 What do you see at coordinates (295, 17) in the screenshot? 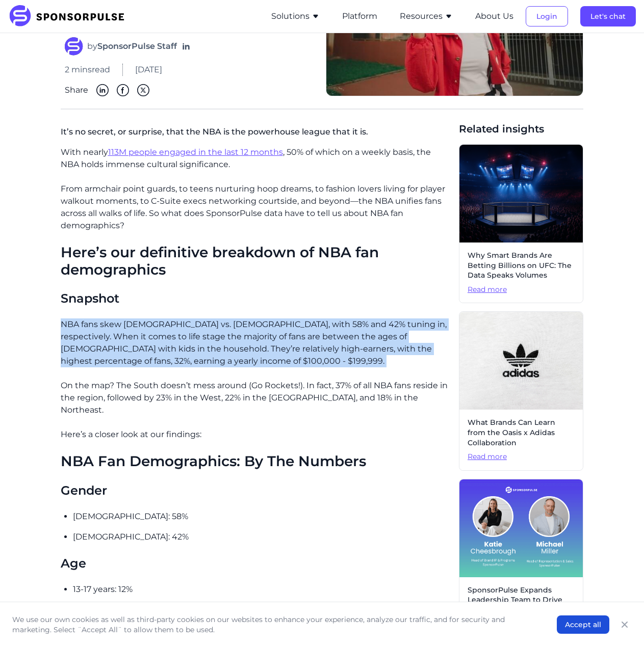
I see `button: Solutions` at bounding box center [295, 17].